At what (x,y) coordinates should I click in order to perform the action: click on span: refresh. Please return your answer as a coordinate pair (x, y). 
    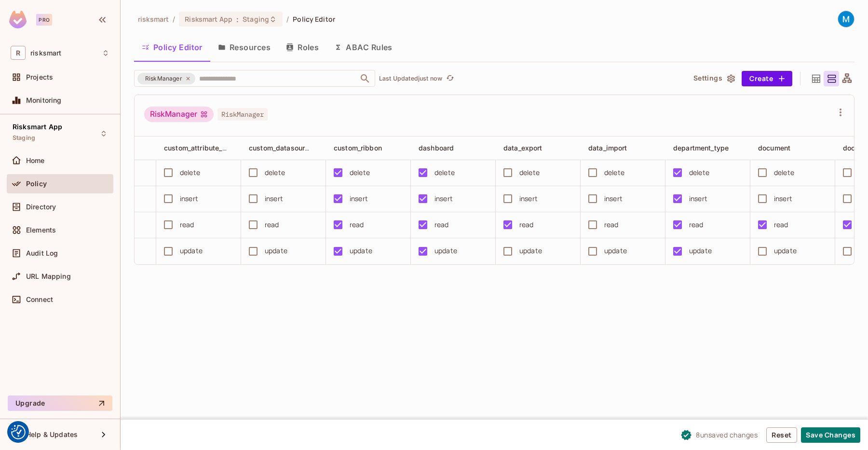
    Looking at the image, I should click on (450, 79).